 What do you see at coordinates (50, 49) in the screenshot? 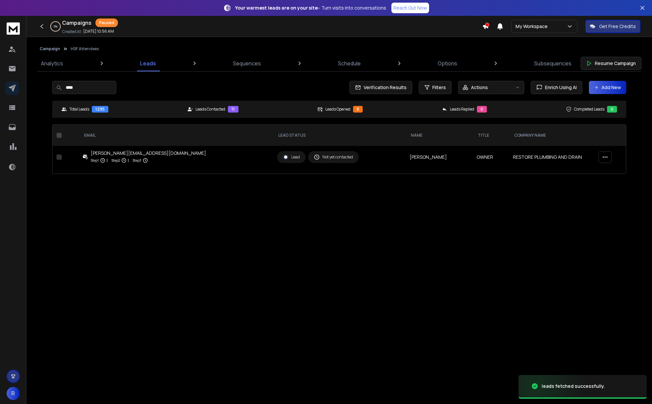
I see `button: Campaign` at bounding box center [50, 49].